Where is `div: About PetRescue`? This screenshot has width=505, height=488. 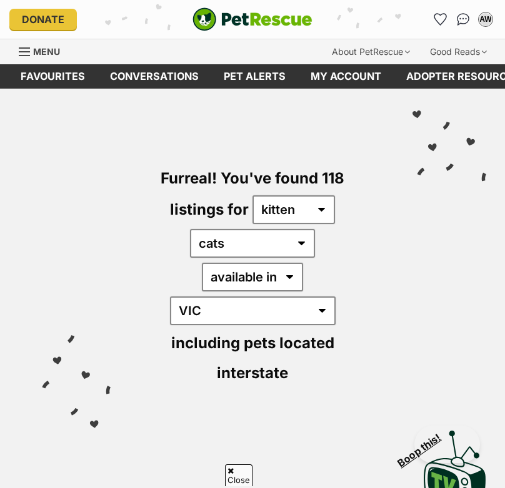 div: About PetRescue is located at coordinates (370, 52).